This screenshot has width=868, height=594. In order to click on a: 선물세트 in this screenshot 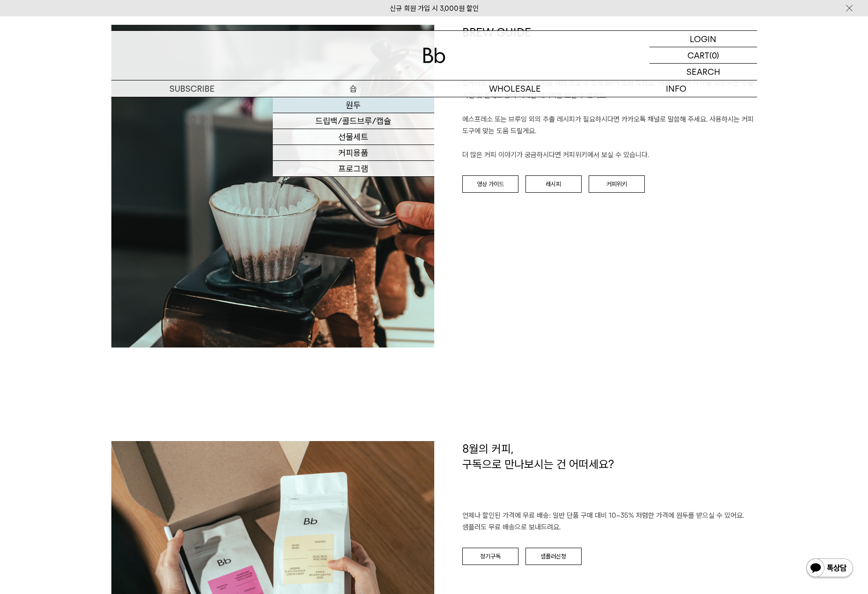, I will do `click(353, 137)`.